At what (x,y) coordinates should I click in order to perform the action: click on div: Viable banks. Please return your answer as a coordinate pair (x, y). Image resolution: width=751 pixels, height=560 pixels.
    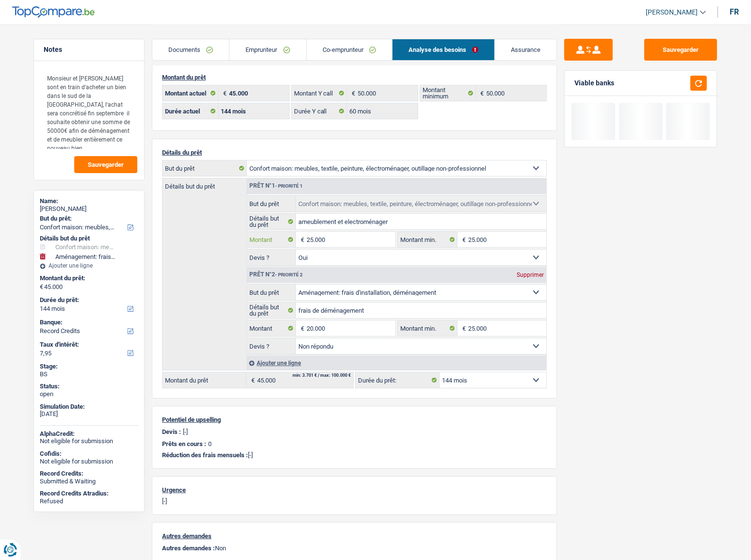
    Looking at the image, I should click on (594, 83).